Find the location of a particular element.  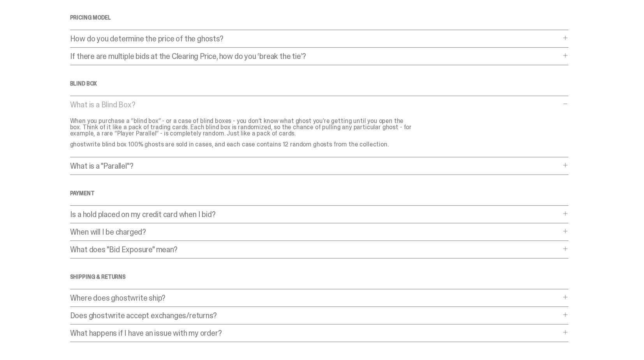

p: What happens if I have an issue with my order? is located at coordinates (316, 332).